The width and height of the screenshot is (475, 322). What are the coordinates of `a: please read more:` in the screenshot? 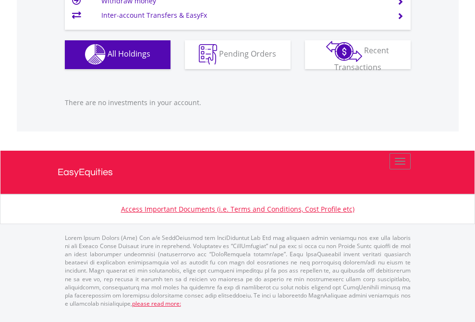 It's located at (157, 303).